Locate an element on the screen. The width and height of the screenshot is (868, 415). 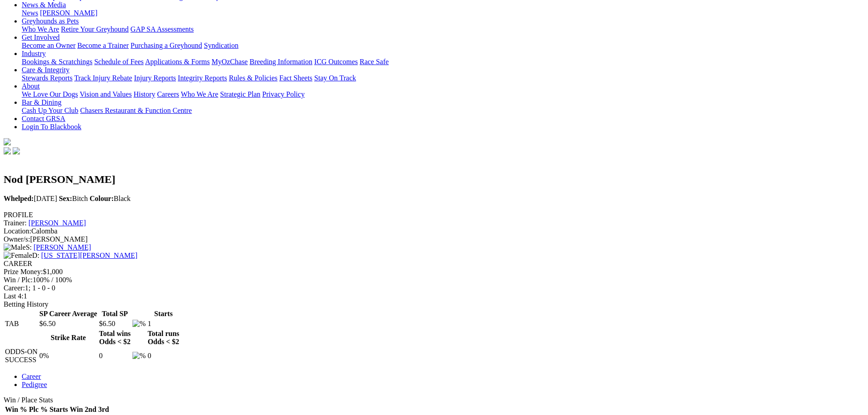
a: Purchasing a Greyhound is located at coordinates (166, 45).